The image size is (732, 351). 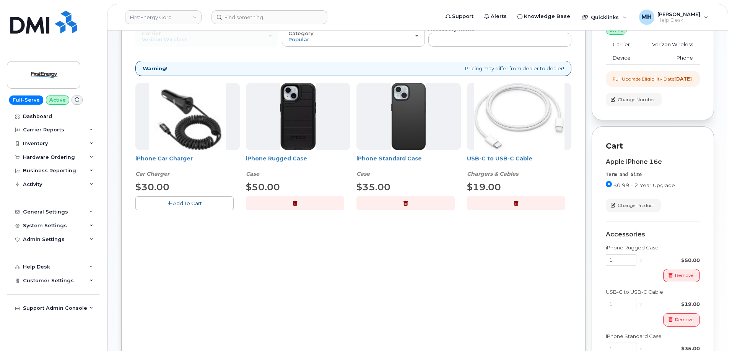 What do you see at coordinates (646, 17) in the screenshot?
I see `span: MH` at bounding box center [646, 17].